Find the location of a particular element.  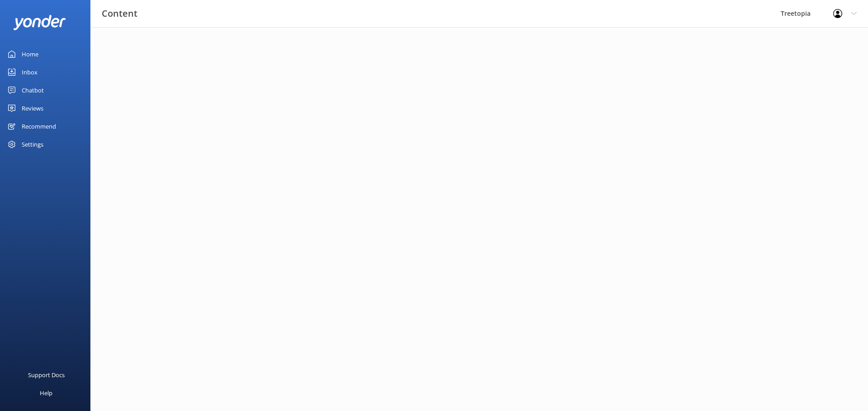

div: Recommend is located at coordinates (39, 126).